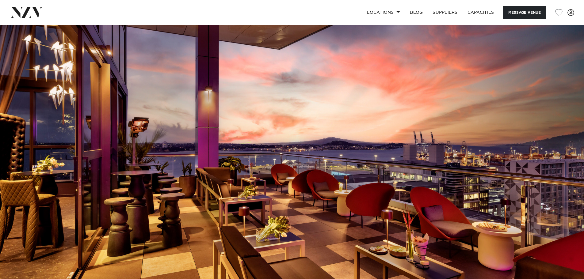 This screenshot has height=279, width=584. Describe the element at coordinates (384, 12) in the screenshot. I see `a: Locations` at that location.